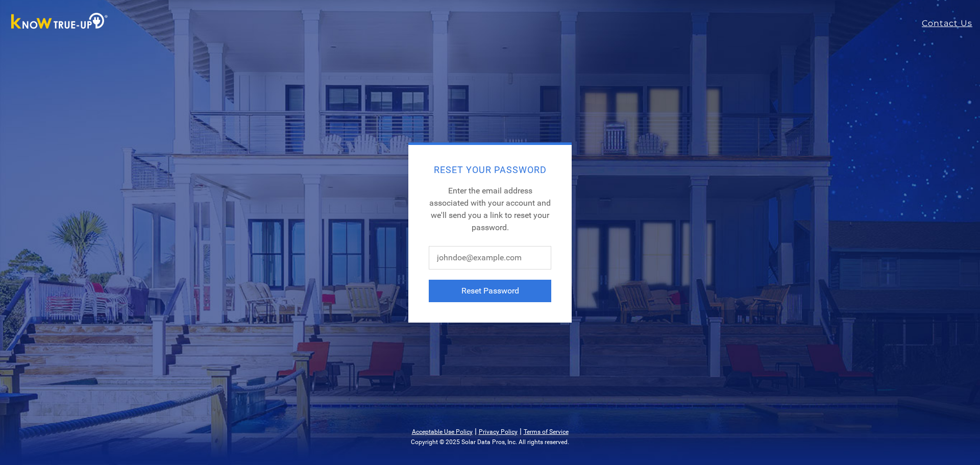 The image size is (980, 465). I want to click on a: Contact Us, so click(951, 24).